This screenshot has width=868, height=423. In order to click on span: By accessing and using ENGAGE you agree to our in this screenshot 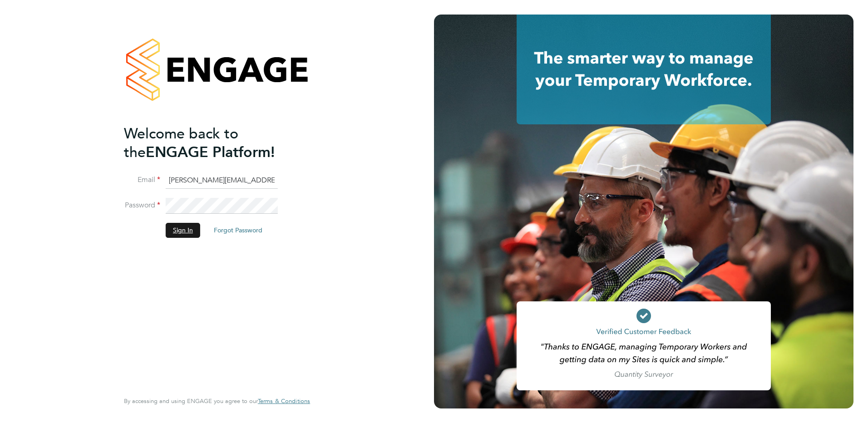, I will do `click(217, 401)`.